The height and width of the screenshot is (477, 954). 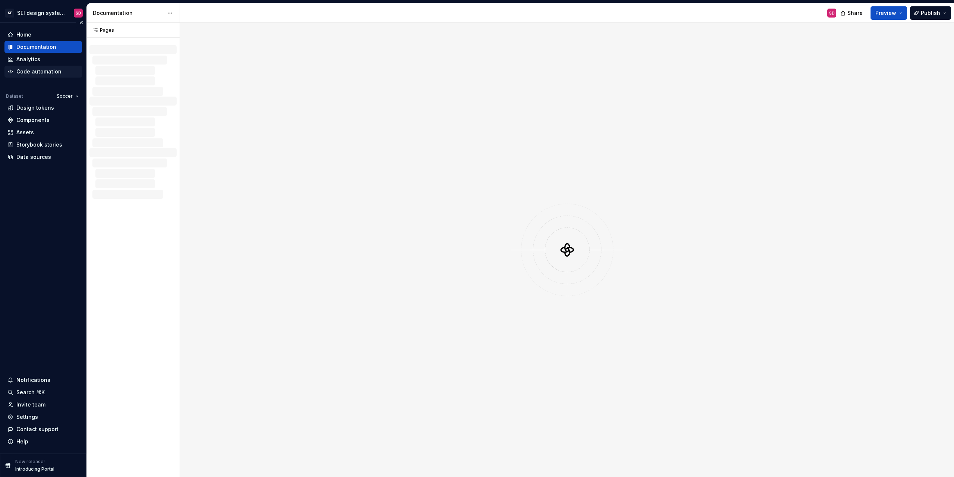 I want to click on div: SEI design system - backup, so click(x=41, y=13).